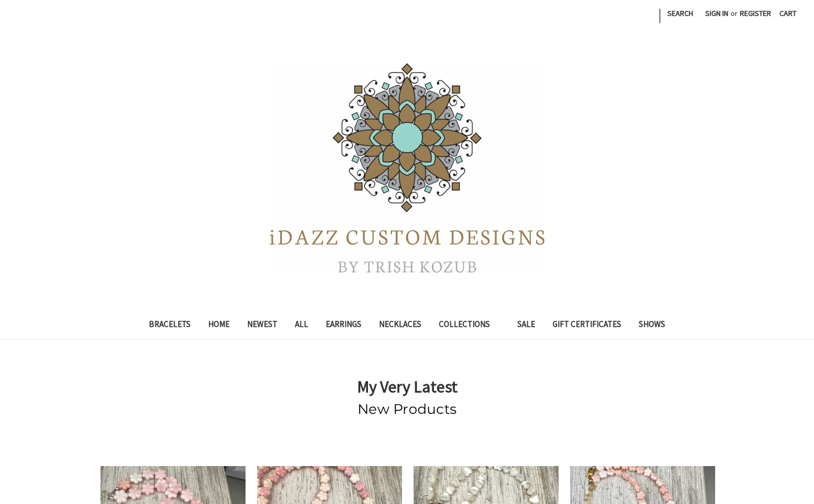 The height and width of the screenshot is (504, 814). I want to click on a: Newest, so click(262, 325).